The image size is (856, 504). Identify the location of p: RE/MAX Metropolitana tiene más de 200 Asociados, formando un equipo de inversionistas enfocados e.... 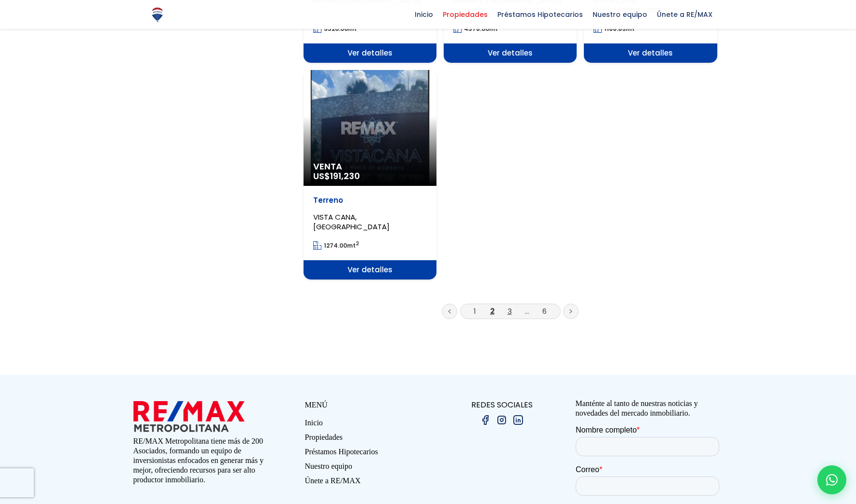
(206, 461).